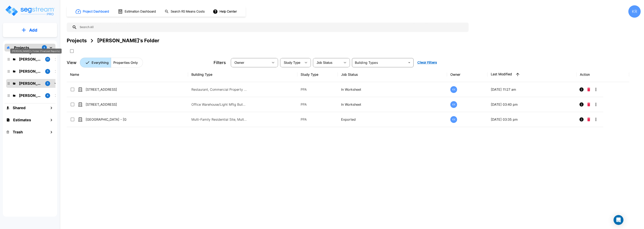  What do you see at coordinates (31, 71) in the screenshot?
I see `p: M.E. Folder` at bounding box center [31, 71].